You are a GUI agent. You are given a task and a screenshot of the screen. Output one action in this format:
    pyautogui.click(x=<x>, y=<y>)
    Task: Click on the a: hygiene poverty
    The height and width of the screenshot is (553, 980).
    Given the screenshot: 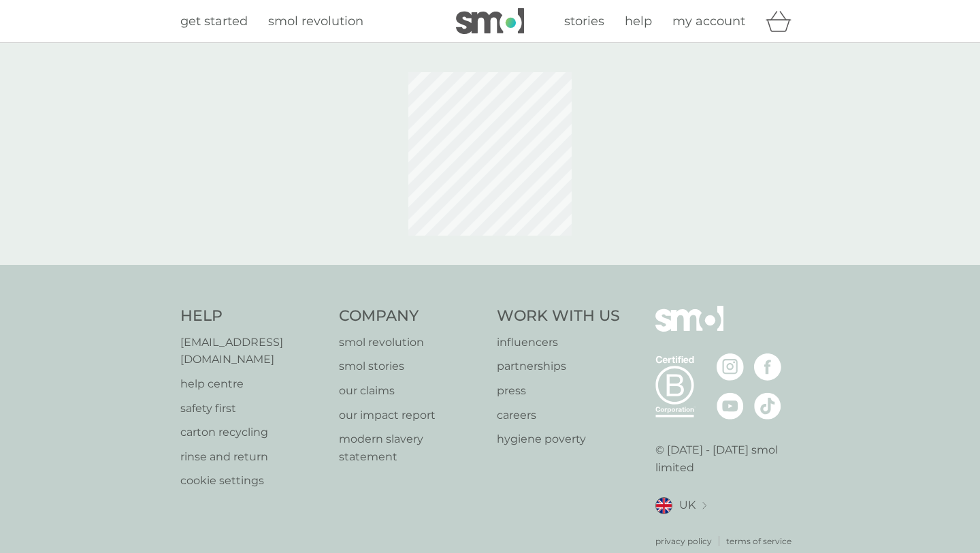 What is the action you would take?
    pyautogui.click(x=558, y=439)
    